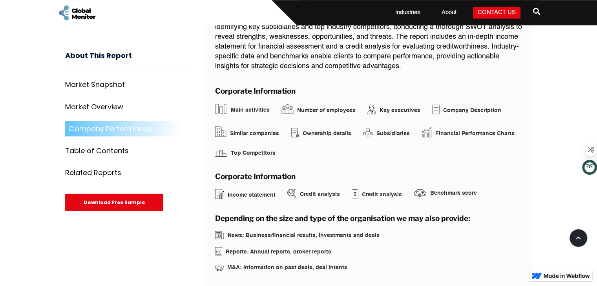 Image resolution: width=597 pixels, height=286 pixels. Describe the element at coordinates (393, 133) in the screenshot. I see `div: Subsidiaries` at that location.